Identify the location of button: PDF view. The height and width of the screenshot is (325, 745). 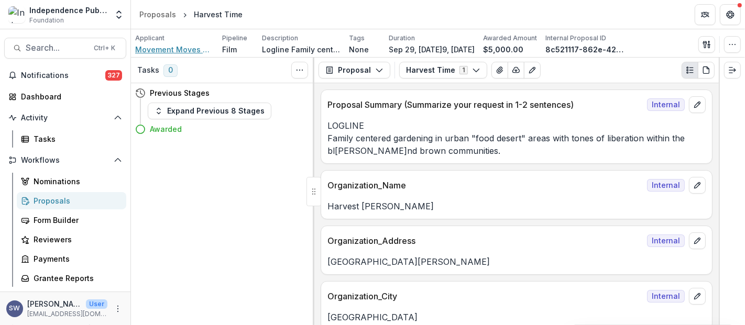
(706, 70).